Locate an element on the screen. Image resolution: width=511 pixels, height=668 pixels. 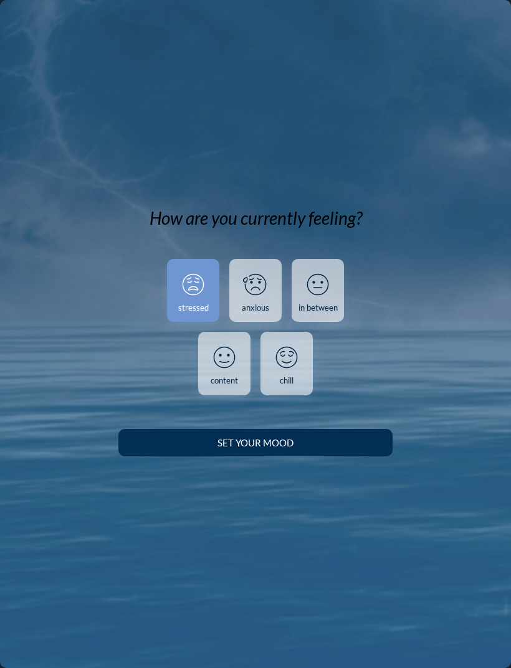
div: How are you currently feeling? is located at coordinates (255, 219).